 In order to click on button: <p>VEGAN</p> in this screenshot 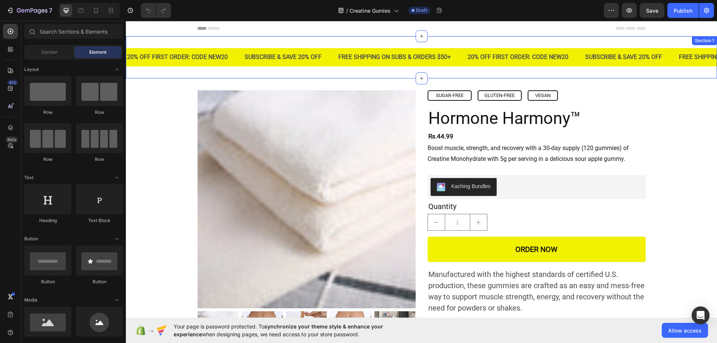, I will do `click(417, 75)`.